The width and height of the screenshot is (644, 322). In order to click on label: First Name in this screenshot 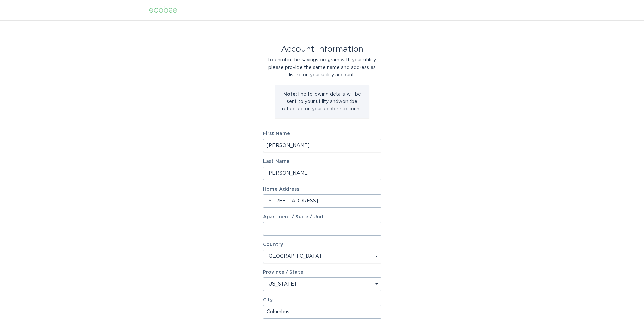, I will do `click(322, 134)`.